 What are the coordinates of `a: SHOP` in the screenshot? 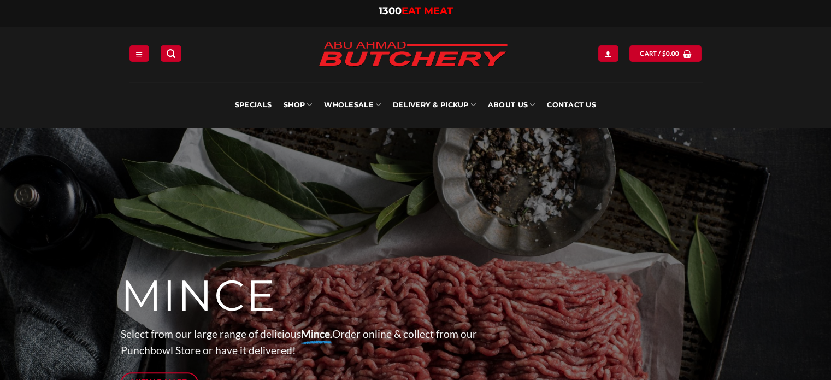 It's located at (298, 105).